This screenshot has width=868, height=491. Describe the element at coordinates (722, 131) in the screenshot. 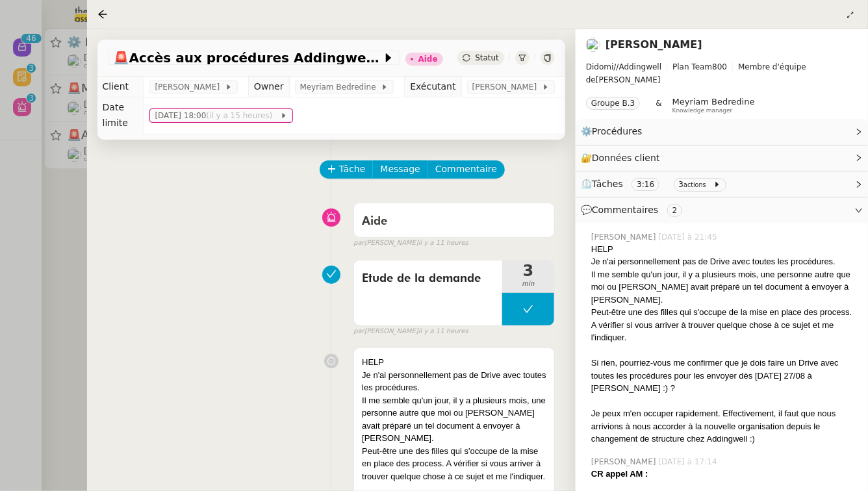

I see `div: ⚙️Procédures` at that location.